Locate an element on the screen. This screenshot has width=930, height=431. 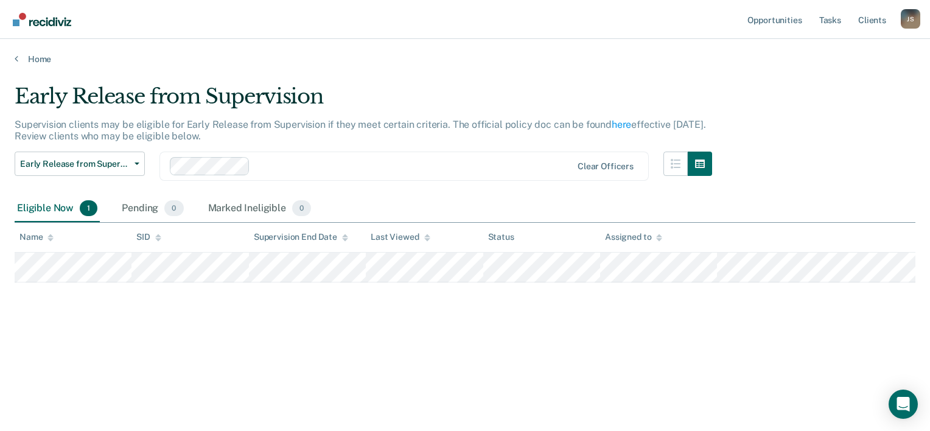
div: Supervision End Date is located at coordinates (301, 237).